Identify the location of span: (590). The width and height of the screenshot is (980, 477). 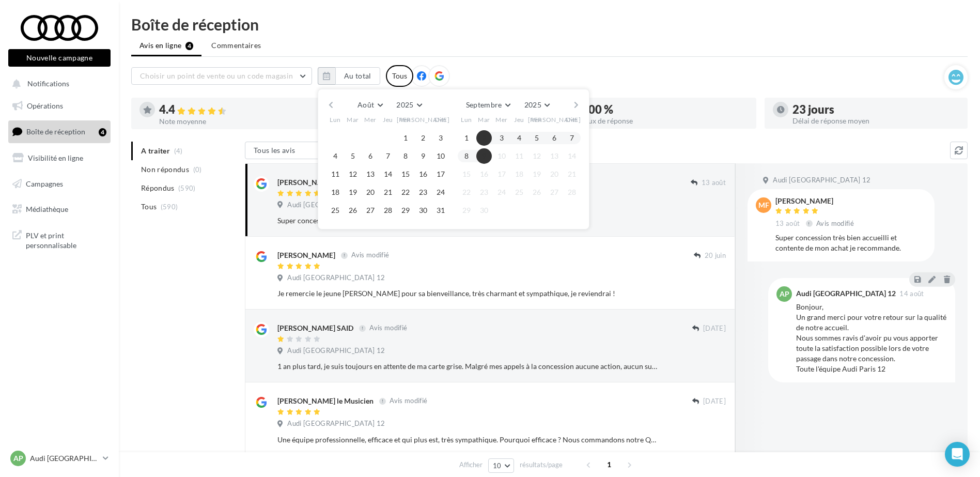
(187, 188).